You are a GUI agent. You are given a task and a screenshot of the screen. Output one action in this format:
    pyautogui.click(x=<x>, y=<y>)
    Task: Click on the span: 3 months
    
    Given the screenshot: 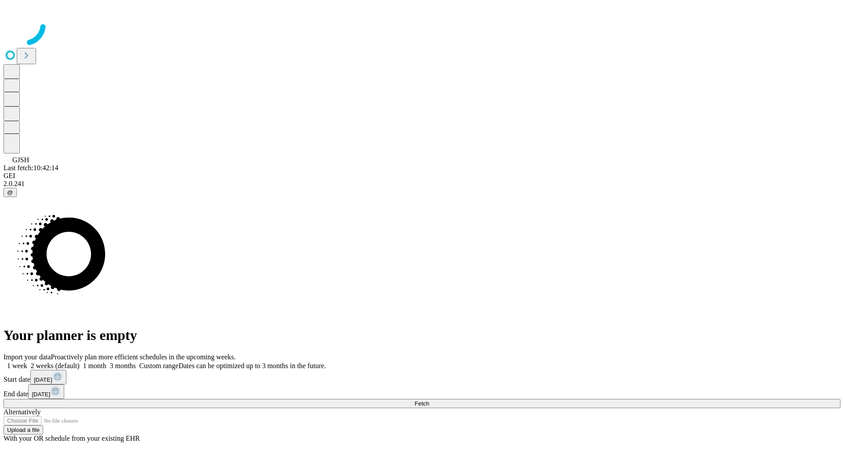 What is the action you would take?
    pyautogui.click(x=123, y=365)
    